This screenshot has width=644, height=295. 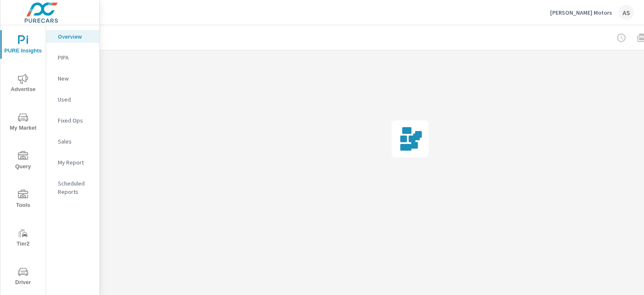 I want to click on div: Scheduled Reports, so click(x=72, y=188).